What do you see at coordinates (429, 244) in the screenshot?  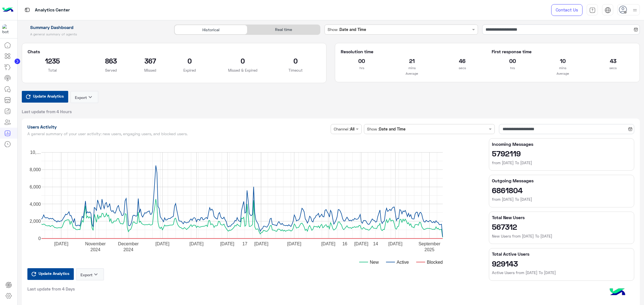 I see `text: September` at bounding box center [429, 244].